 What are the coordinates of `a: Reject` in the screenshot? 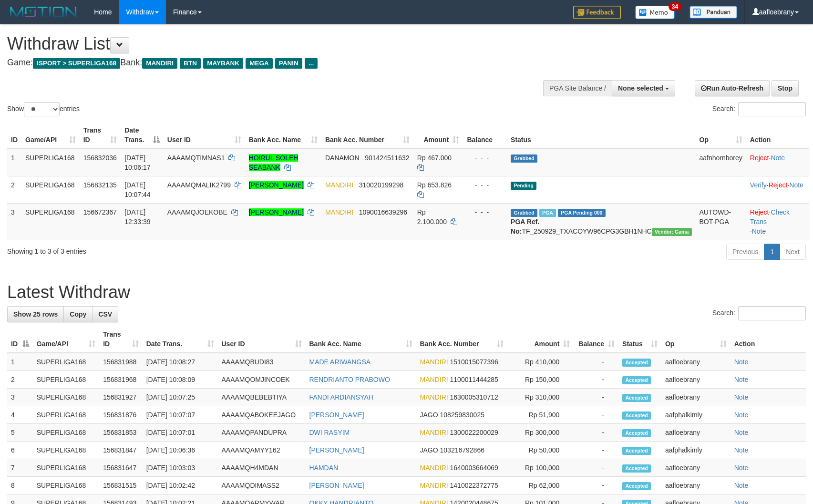 It's located at (778, 185).